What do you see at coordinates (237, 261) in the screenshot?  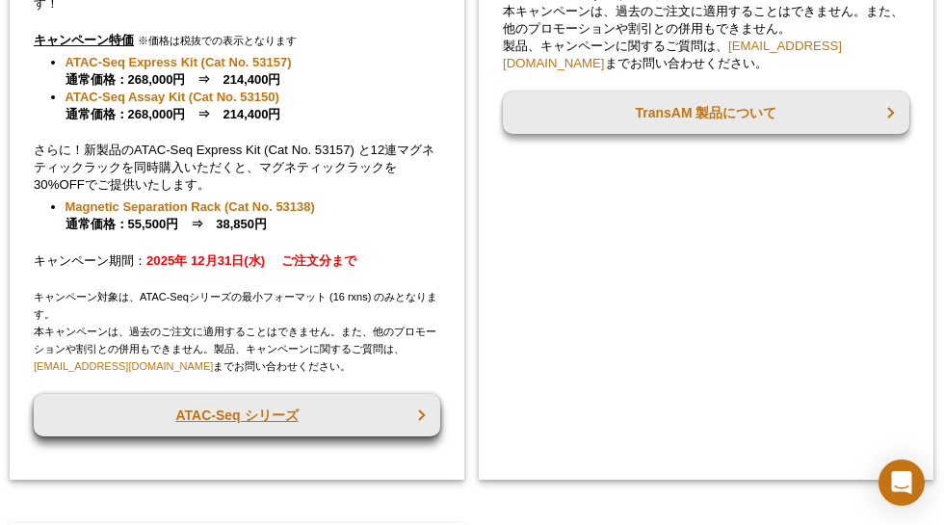 I see `p: キャンペーン期間：` at bounding box center [237, 261].